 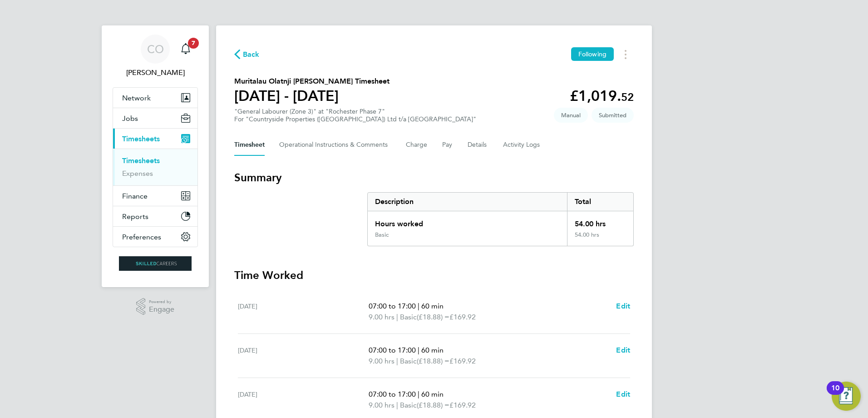 What do you see at coordinates (141, 237) in the screenshot?
I see `span: Preferences` at bounding box center [141, 237].